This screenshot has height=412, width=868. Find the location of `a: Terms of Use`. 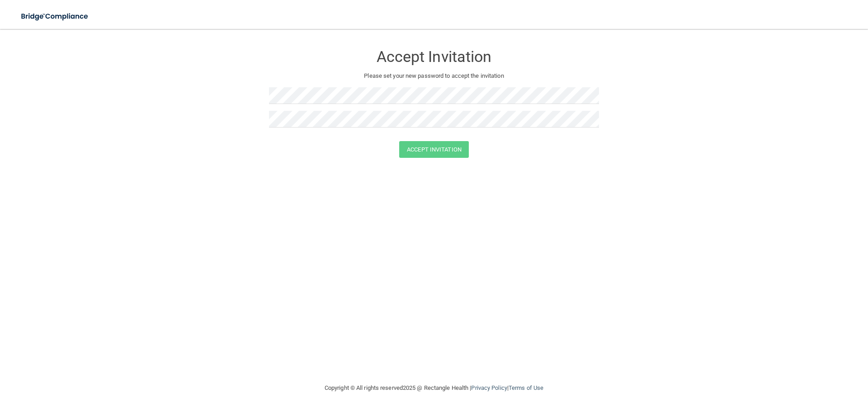

a: Terms of Use is located at coordinates (526, 388).